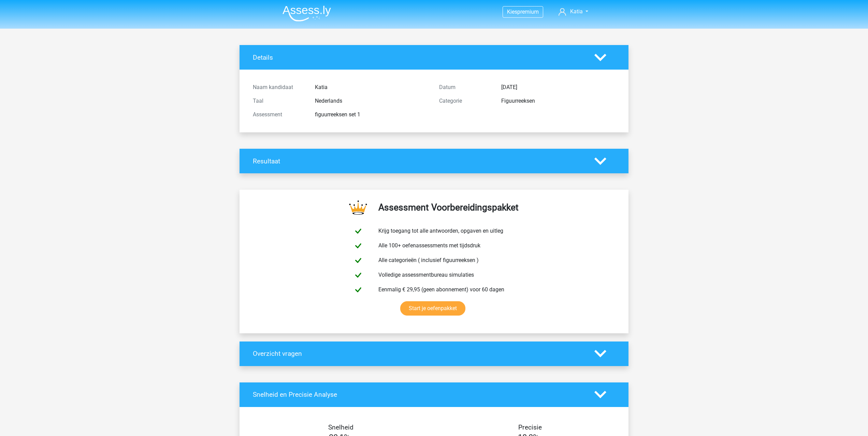  What do you see at coordinates (372, 101) in the screenshot?
I see `div: Nederlands` at bounding box center [372, 101].